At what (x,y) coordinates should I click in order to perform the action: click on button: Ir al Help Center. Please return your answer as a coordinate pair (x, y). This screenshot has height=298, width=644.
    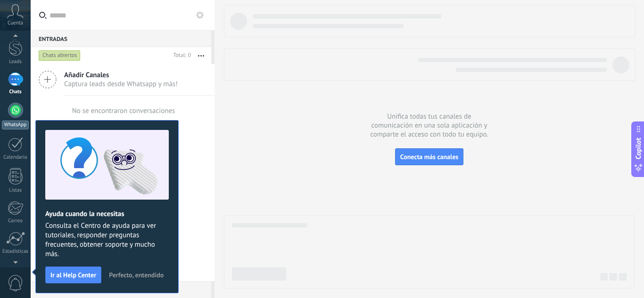
    Looking at the image, I should click on (73, 275).